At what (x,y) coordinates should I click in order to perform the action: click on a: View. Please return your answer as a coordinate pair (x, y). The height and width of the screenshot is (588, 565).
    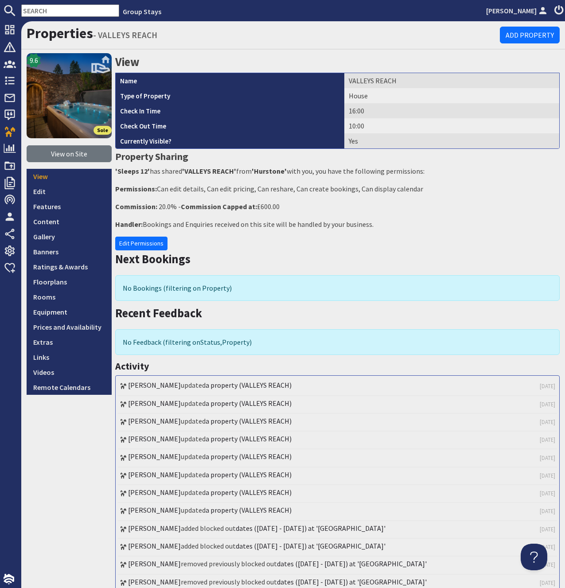
    Looking at the image, I should click on (69, 176).